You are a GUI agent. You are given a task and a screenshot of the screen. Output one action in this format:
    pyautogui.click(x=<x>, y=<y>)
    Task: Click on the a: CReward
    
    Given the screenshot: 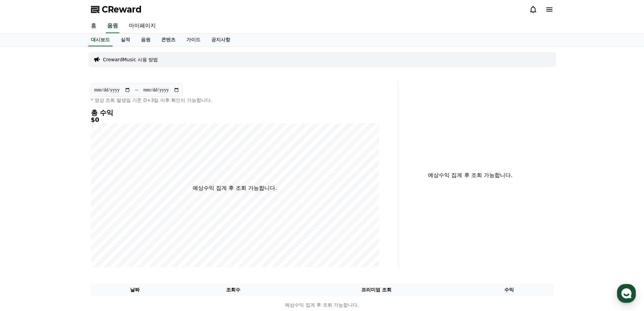 What is the action you would take?
    pyautogui.click(x=116, y=9)
    